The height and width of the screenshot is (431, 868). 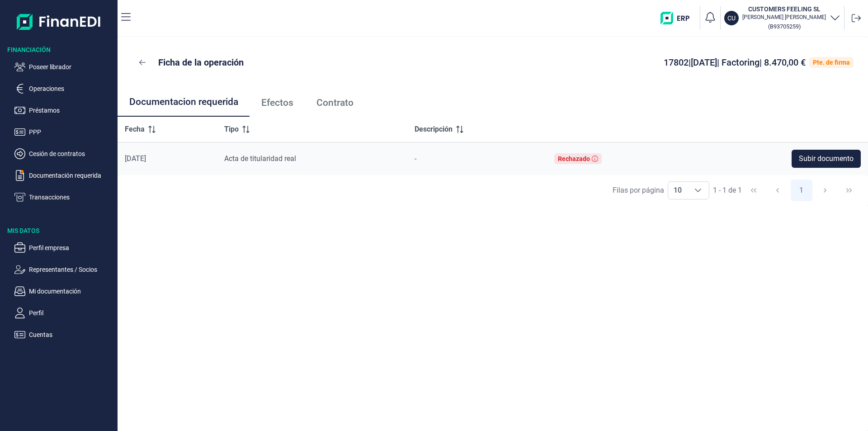 I want to click on button: Cuentas, so click(x=64, y=335).